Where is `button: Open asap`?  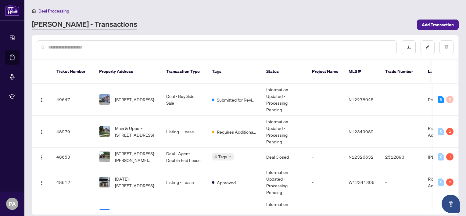
button: Open asap is located at coordinates (451, 204).